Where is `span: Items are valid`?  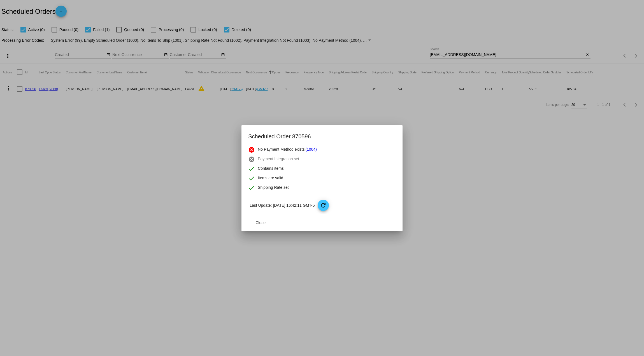
span: Items are valid is located at coordinates (270, 178).